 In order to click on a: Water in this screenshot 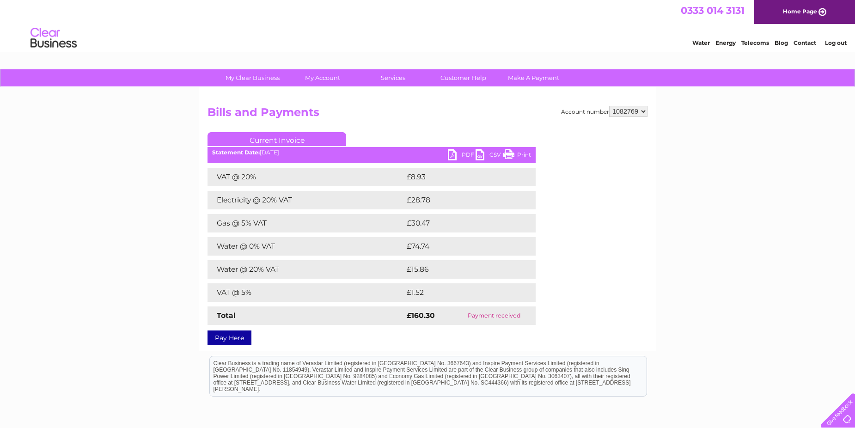, I will do `click(701, 42)`.